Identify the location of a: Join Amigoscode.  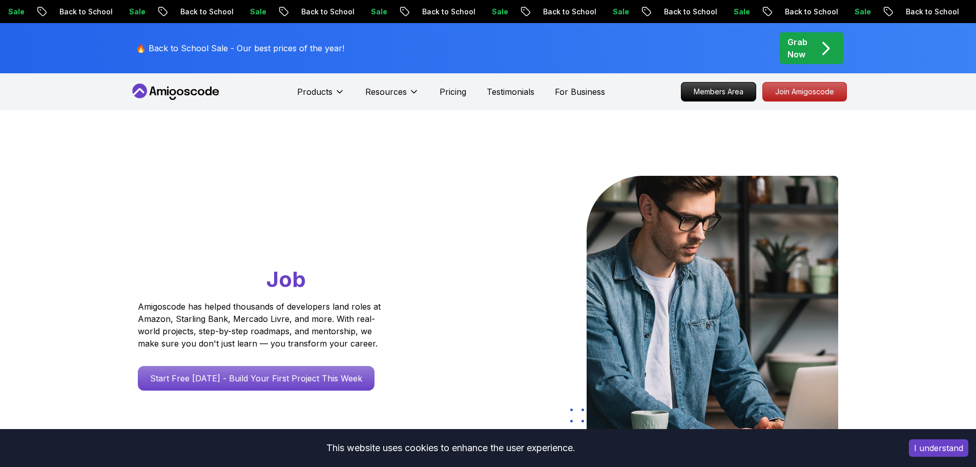
(804, 92).